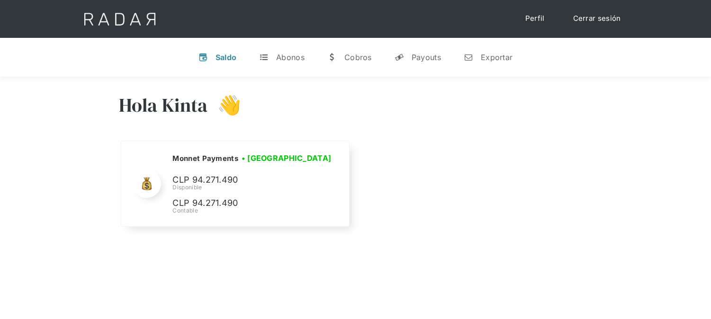 Image resolution: width=711 pixels, height=319 pixels. I want to click on div: Disponible, so click(253, 187).